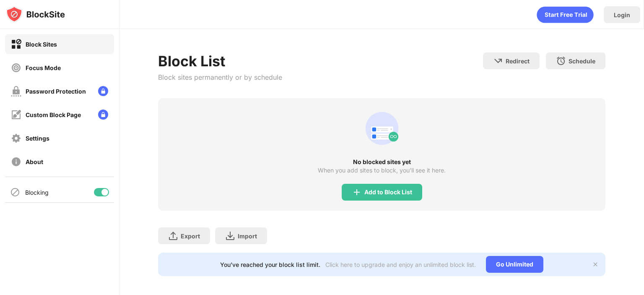 The image size is (644, 295). What do you see at coordinates (220, 77) in the screenshot?
I see `div: Block sites permanently or by schedule` at bounding box center [220, 77].